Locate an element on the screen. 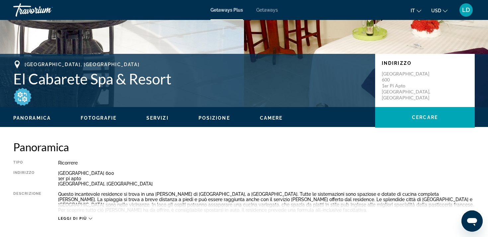 The height and width of the screenshot is (237, 488). a: Getaways Plus is located at coordinates (227, 10).